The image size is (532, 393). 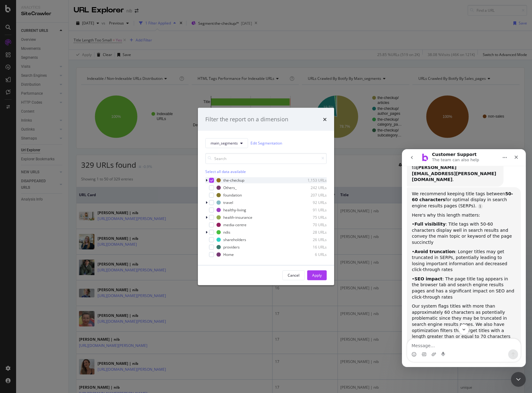 I want to click on div: • : Longer titles may get truncated in SERPs, potentially leading to losing important information..., so click(x=62, y=112).